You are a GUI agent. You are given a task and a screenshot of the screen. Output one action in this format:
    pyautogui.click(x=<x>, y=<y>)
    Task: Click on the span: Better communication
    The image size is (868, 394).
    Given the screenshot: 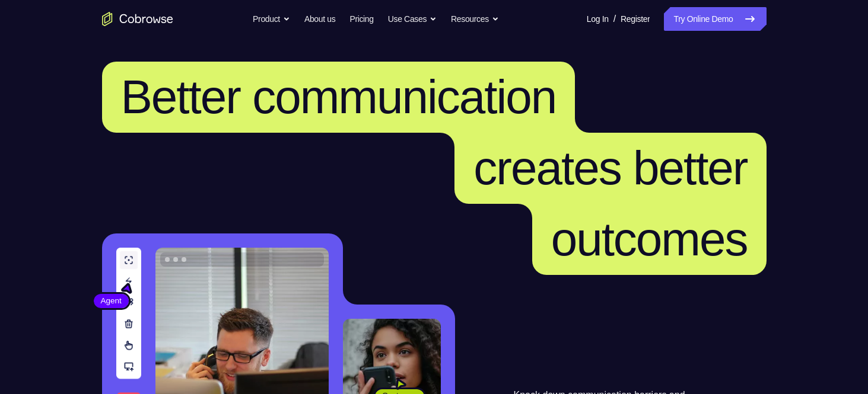 What is the action you would take?
    pyautogui.click(x=339, y=97)
    